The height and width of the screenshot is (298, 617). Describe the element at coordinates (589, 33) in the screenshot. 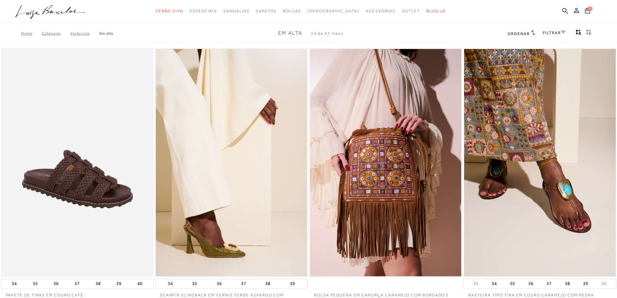

I see `button: gridText6Desc` at that location.